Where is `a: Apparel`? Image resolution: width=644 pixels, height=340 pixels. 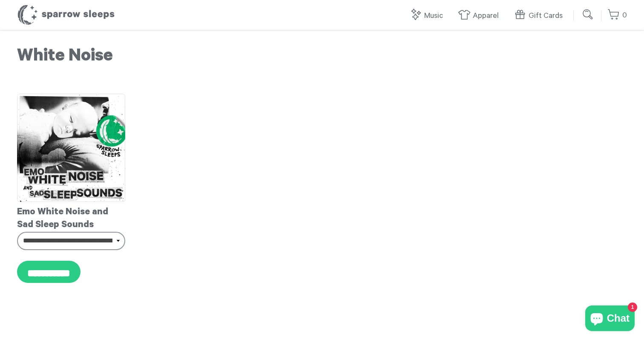
a: Apparel is located at coordinates (480, 16).